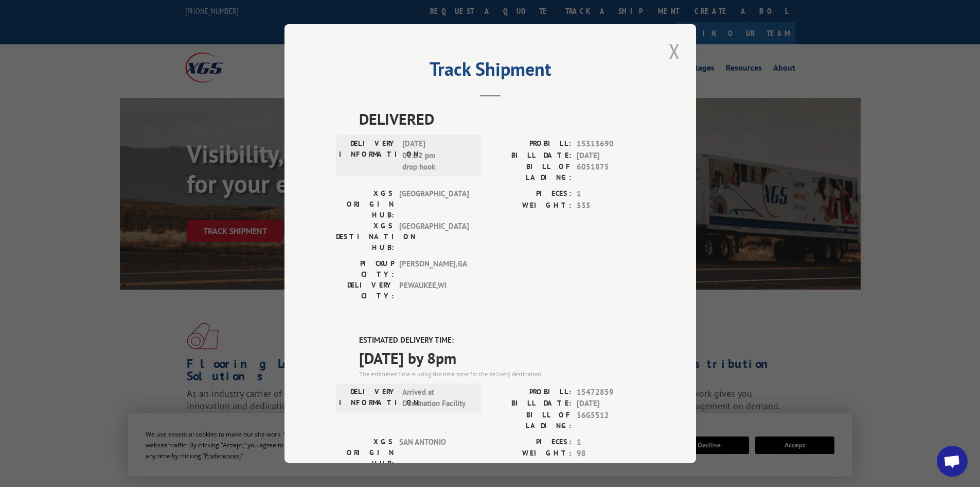 This screenshot has width=980, height=487. What do you see at coordinates (365, 269) in the screenshot?
I see `label: PICKUP CITY:` at bounding box center [365, 269].